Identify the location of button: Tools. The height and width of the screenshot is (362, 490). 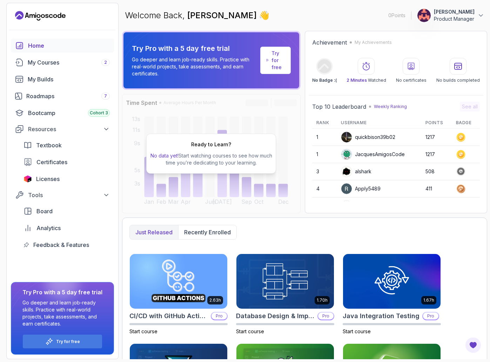
(62, 195).